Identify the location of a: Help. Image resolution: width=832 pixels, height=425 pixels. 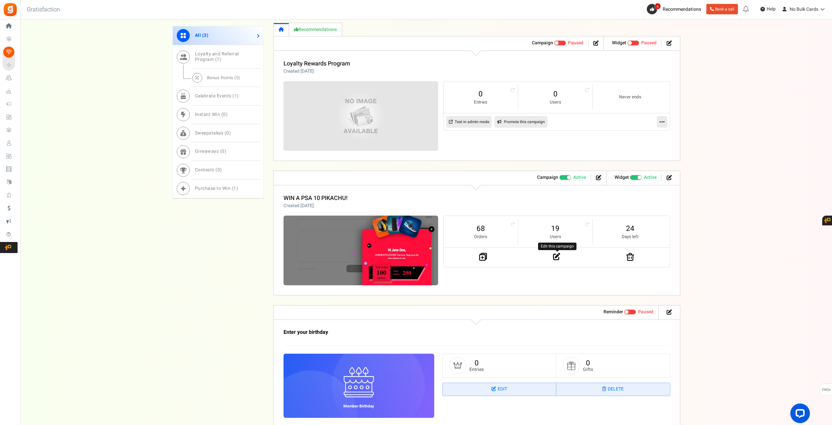
(768, 9).